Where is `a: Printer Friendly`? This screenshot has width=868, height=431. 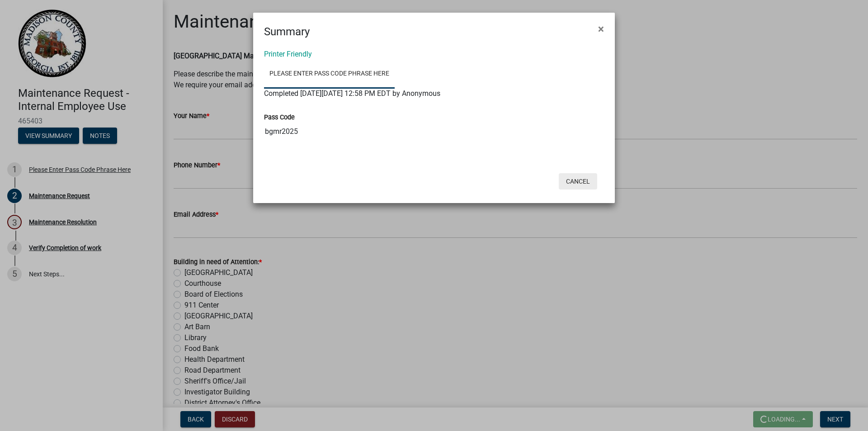
a: Printer Friendly is located at coordinates (288, 54).